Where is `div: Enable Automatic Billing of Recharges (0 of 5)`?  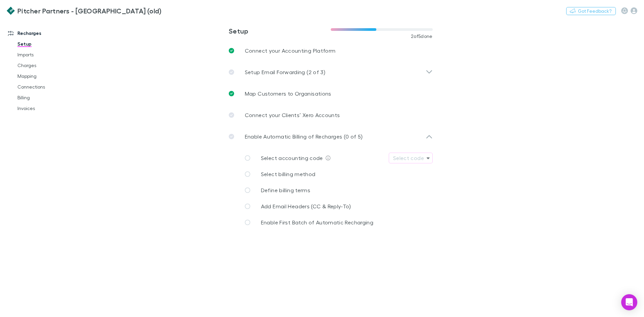
div: Enable Automatic Billing of Recharges (0 of 5) is located at coordinates (330, 137).